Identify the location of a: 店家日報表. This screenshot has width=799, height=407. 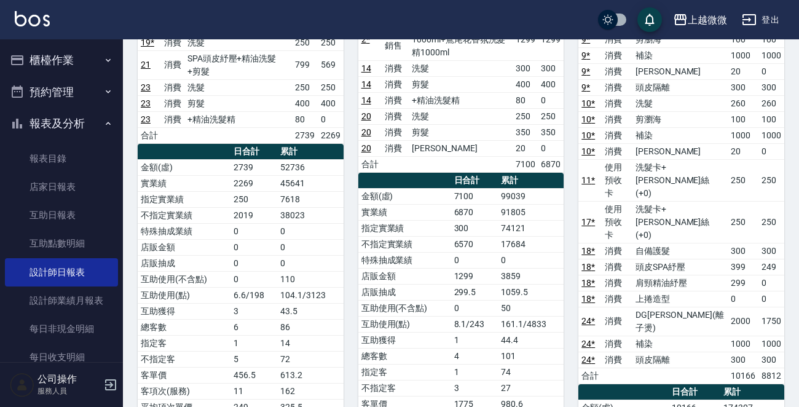
(61, 187).